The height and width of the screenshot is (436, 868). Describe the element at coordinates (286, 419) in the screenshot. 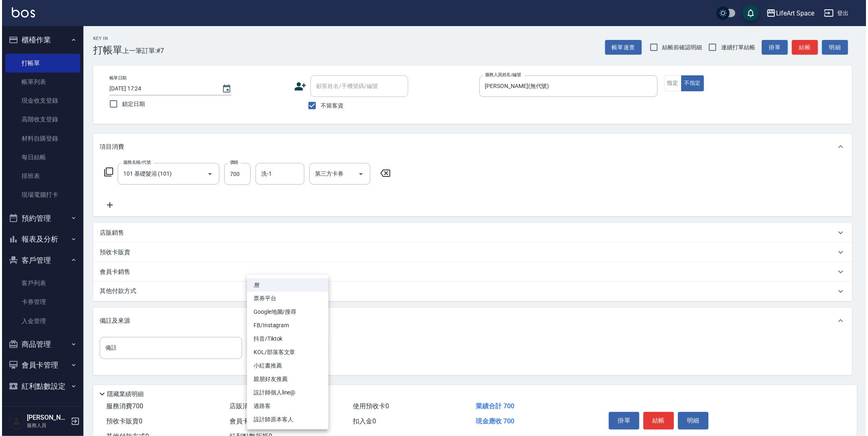

I see `li: 設計師原本客人` at that location.